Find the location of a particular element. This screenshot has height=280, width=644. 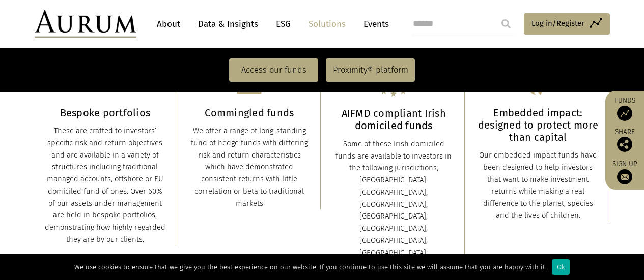

span: Log in/Register is located at coordinates (558, 24).